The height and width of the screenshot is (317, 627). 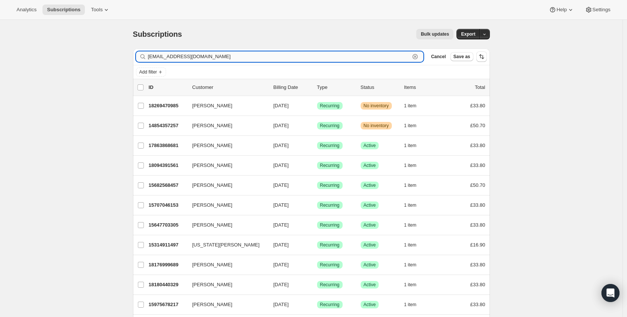 I want to click on div: Open Intercom Messenger, so click(x=610, y=293).